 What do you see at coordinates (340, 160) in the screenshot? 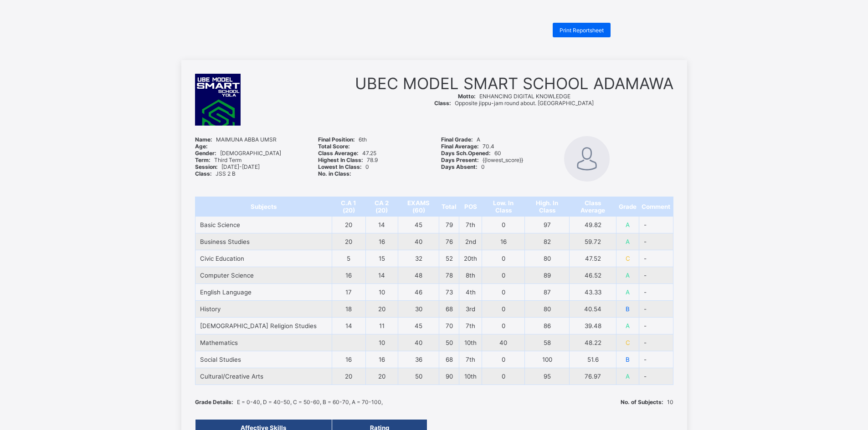
I see `b: Highest In Class:` at bounding box center [340, 160].